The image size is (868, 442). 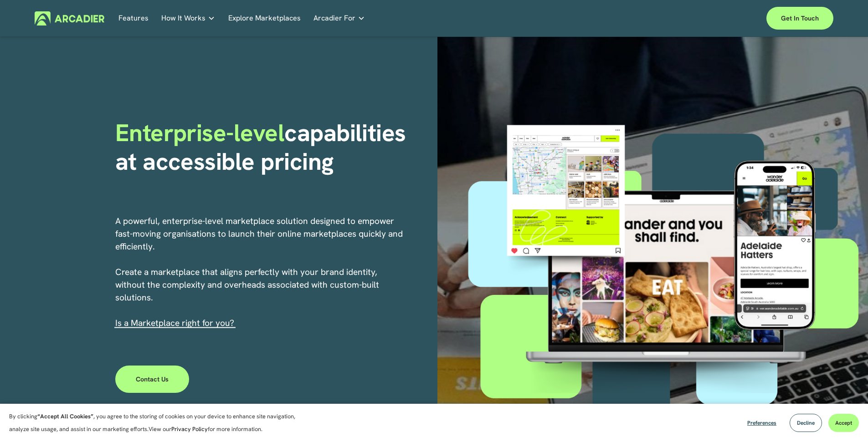 What do you see at coordinates (762, 423) in the screenshot?
I see `button: Preferences` at bounding box center [762, 423].